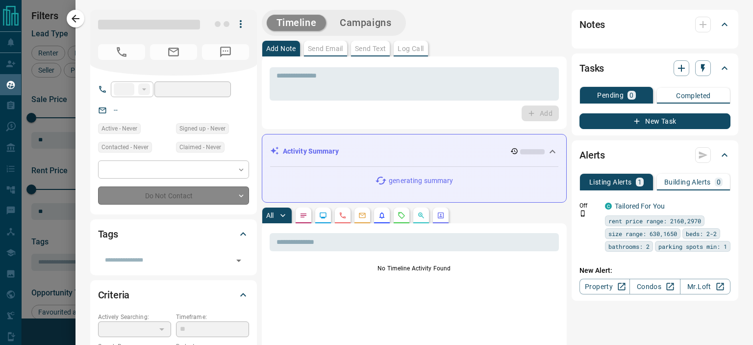  I want to click on button: Campaigns, so click(365, 23).